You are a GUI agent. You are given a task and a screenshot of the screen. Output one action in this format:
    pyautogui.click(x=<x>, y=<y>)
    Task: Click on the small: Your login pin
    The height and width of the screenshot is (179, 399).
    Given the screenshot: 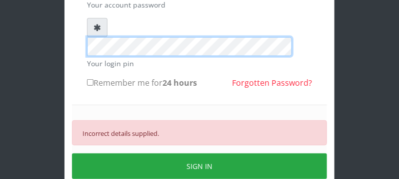 What is the action you would take?
    pyautogui.click(x=200, y=63)
    